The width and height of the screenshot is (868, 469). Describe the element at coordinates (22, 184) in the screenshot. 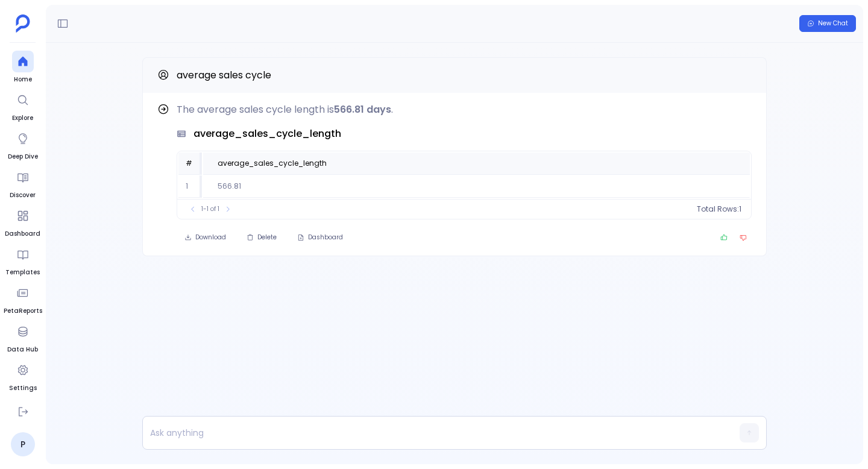

I see `a: Discover` at that location.